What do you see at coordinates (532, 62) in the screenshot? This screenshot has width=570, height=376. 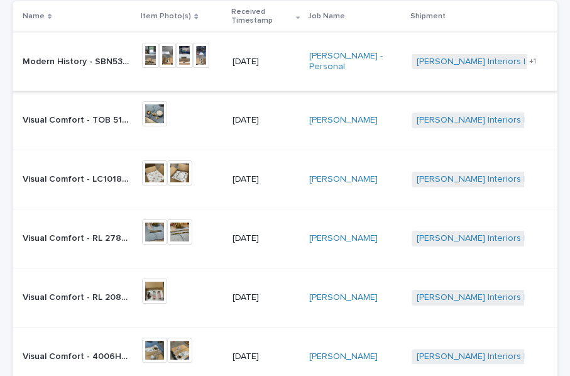 I see `span: + 1` at bounding box center [532, 62].